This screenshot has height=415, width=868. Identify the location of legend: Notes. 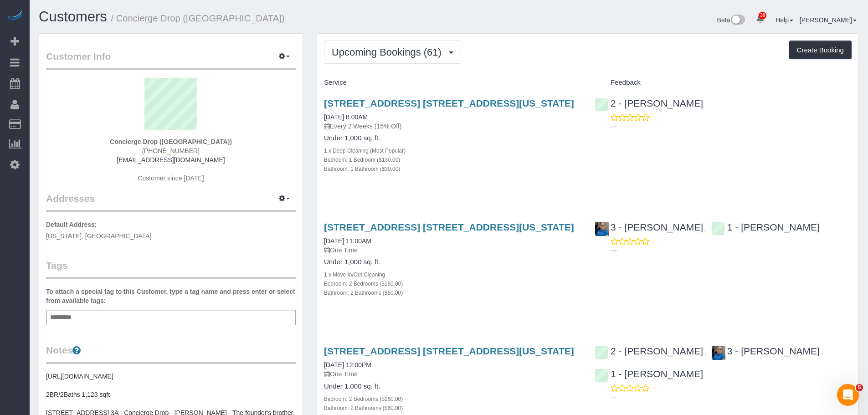
(171, 354).